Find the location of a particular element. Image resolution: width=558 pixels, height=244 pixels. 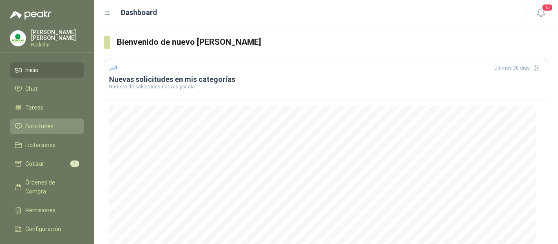

a: Licitaciones is located at coordinates (47, 145).